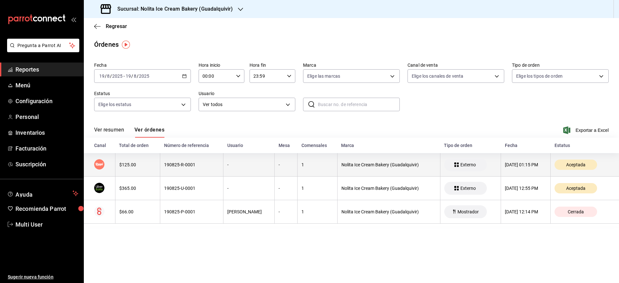  I want to click on span: Elige los estatus, so click(115, 104).